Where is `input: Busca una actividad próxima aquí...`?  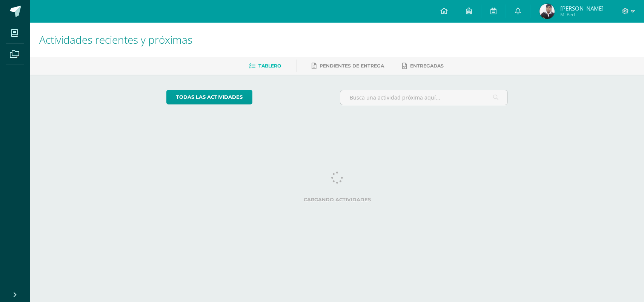
input: Busca una actividad próxima aquí... is located at coordinates (424, 97).